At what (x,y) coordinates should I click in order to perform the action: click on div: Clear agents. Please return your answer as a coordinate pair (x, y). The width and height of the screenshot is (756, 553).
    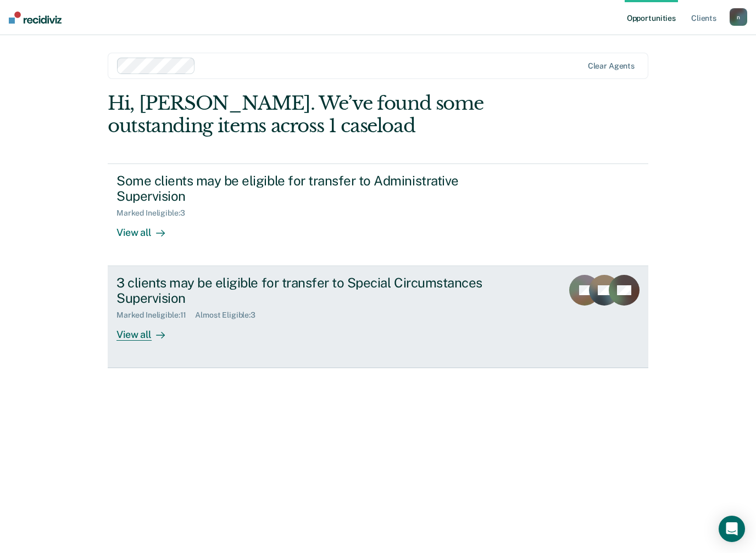
    Looking at the image, I should click on (611, 66).